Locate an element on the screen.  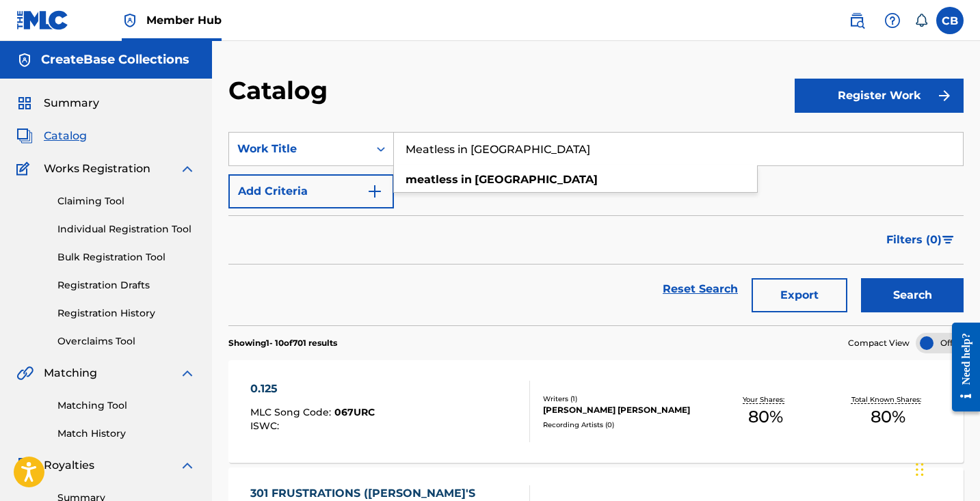
img: Works Registration is located at coordinates (25, 169).